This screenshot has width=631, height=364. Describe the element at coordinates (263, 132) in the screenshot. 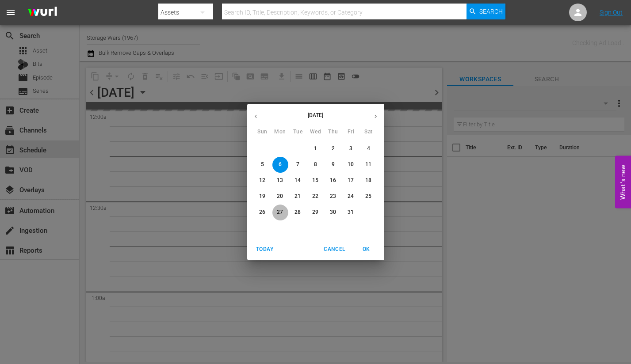

I see `span: Sun` at that location.